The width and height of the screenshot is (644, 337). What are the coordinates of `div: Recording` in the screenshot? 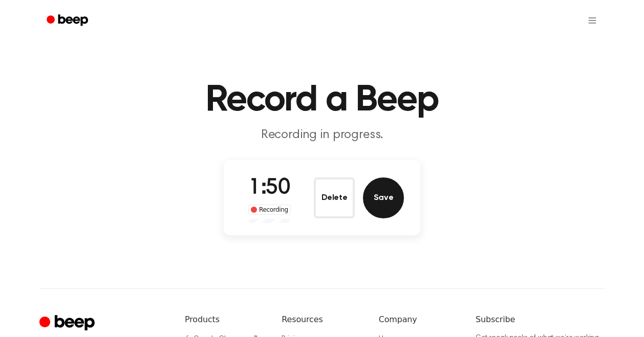 It's located at (269, 210).